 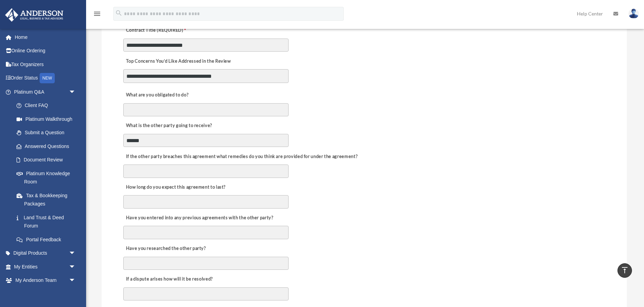 I want to click on label: If the other party breaches this agreement what remedies do you think are provided for under the ..., so click(x=241, y=157).